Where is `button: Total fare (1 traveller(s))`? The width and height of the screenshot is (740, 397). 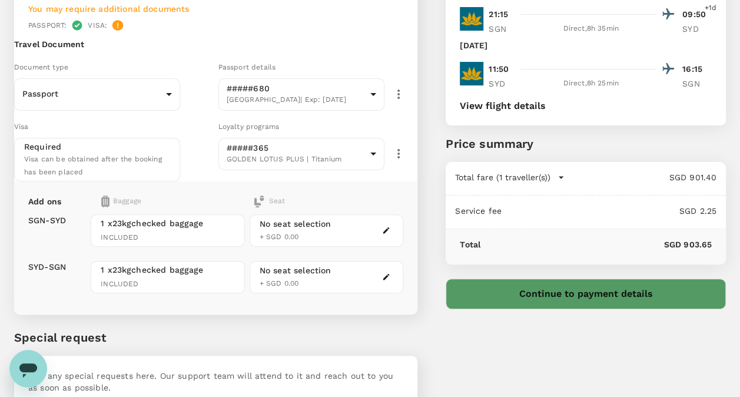
button: Total fare (1 traveller(s)) is located at coordinates (510, 177).